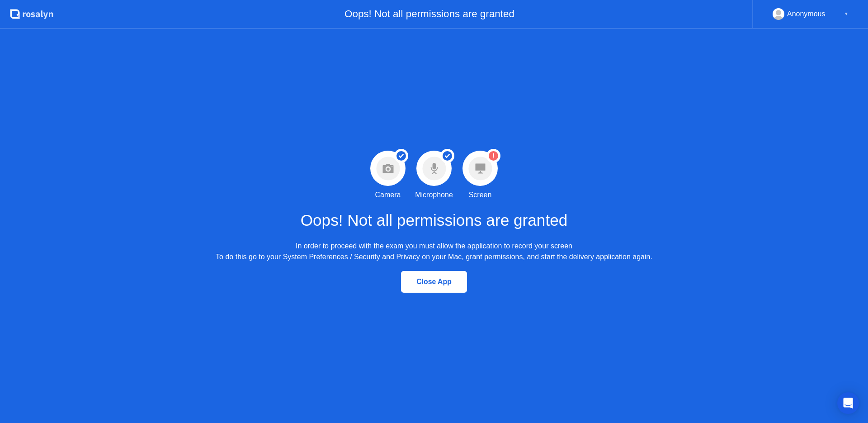 This screenshot has width=868, height=423. Describe the element at coordinates (434, 251) in the screenshot. I see `div: In order to proceed with the exam you must allow the application to record your screen To do this...` at that location.